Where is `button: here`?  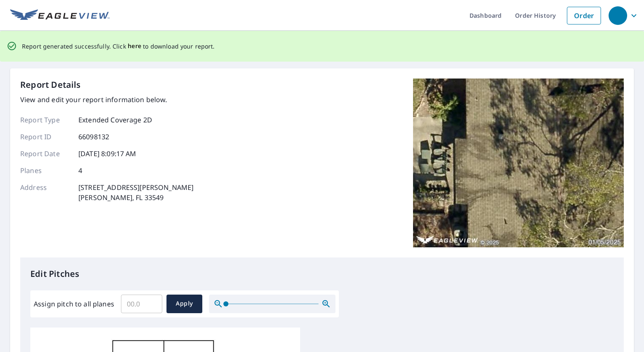 button: here is located at coordinates (135, 46).